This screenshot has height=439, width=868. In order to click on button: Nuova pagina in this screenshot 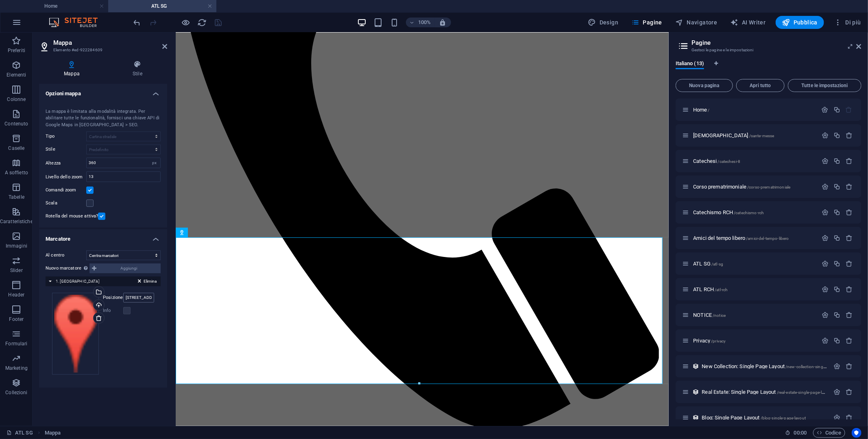, I will do `click(704, 86)`.